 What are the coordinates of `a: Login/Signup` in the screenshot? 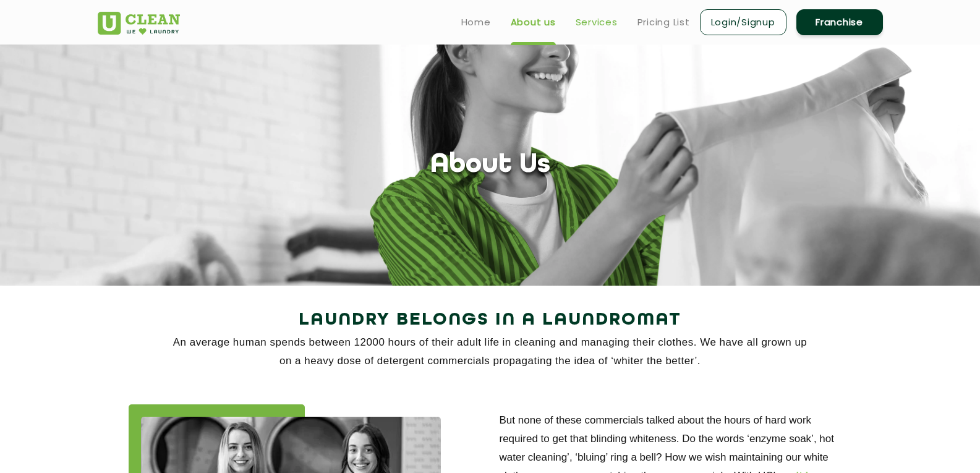 It's located at (744, 22).